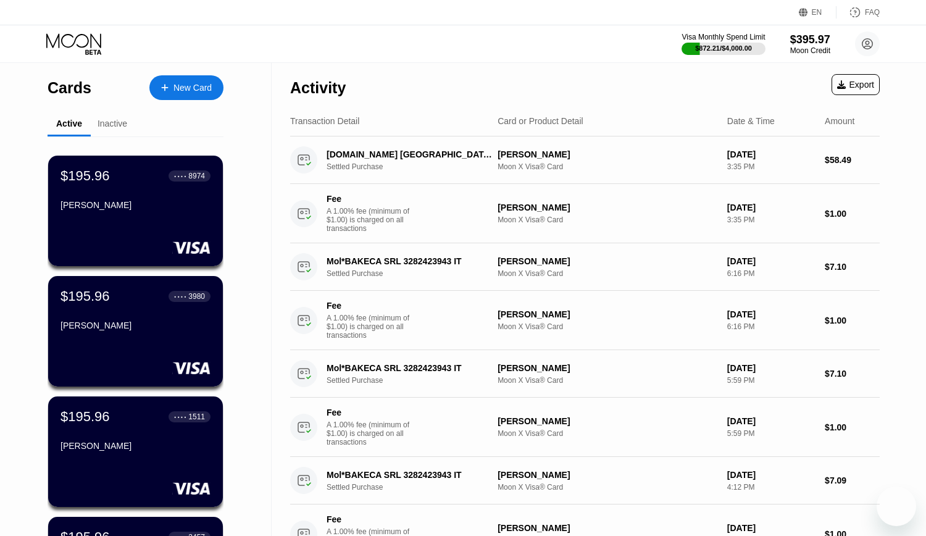 Image resolution: width=926 pixels, height=536 pixels. Describe the element at coordinates (723, 37) in the screenshot. I see `div: Visa Monthly Spend Limit` at that location.